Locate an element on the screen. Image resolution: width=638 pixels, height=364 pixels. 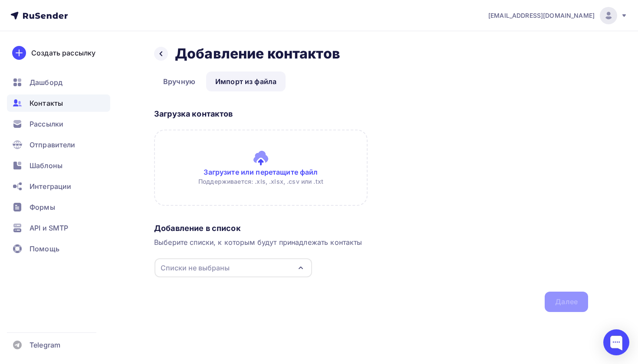
span: Telegram is located at coordinates (45, 345).